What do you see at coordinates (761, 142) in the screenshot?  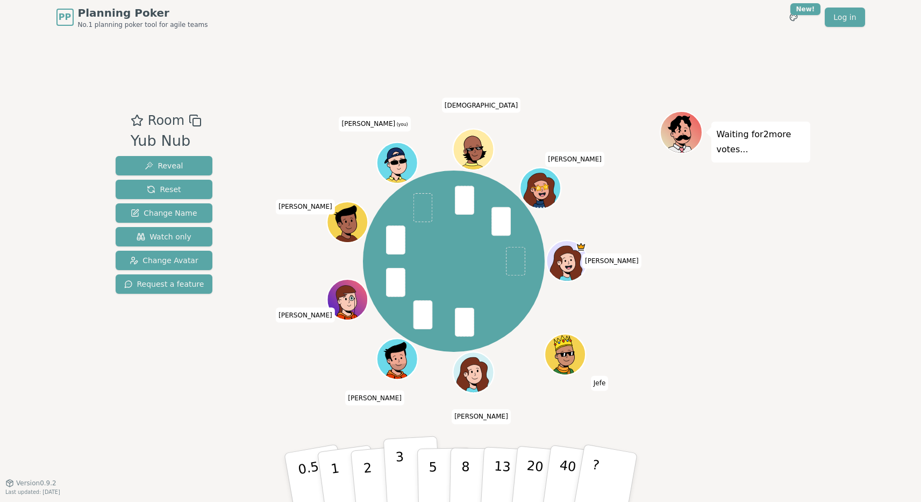 I see `p: Waiting for 2 more votes...` at bounding box center [761, 142].